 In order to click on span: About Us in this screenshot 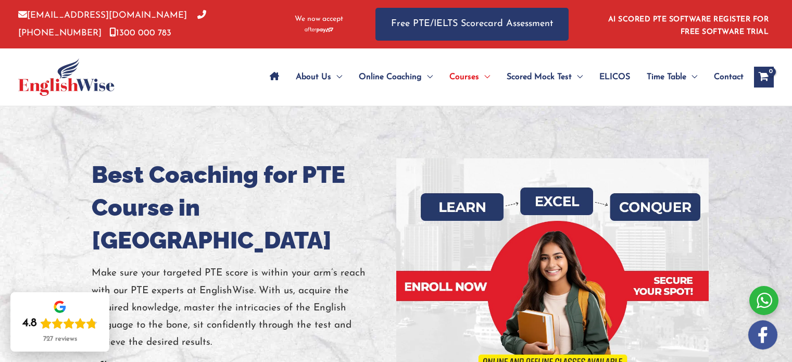, I will do `click(313, 77)`.